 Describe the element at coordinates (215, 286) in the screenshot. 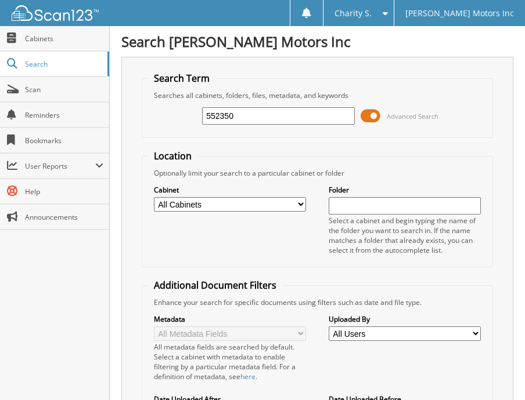

I see `legend: Additional Document Filters` at that location.